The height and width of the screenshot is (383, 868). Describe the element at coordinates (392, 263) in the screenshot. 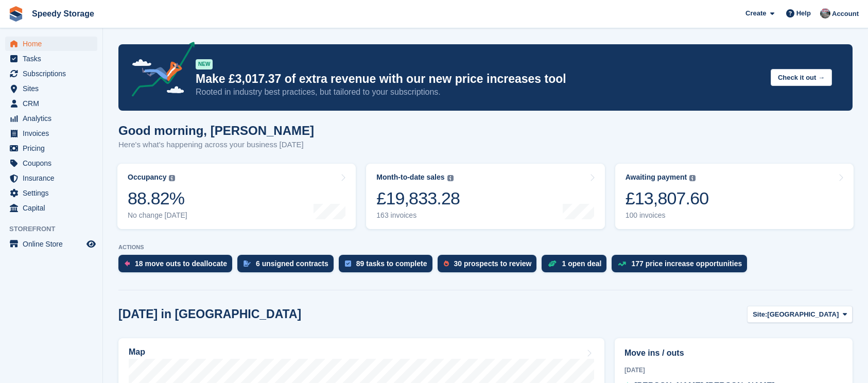

I see `div: 89 tasks to complete` at that location.